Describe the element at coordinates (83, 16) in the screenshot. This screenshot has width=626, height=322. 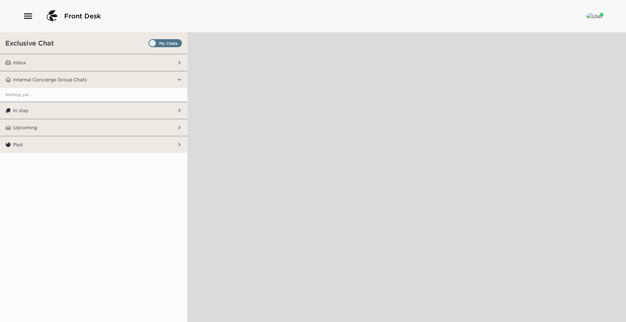
I see `span: Front Desk` at that location.